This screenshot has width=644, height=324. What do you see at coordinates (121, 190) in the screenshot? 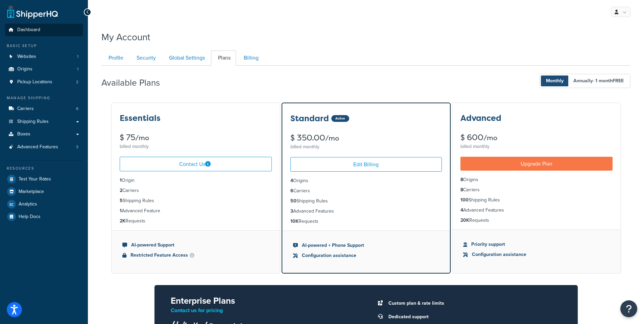
I see `strong: 2` at bounding box center [121, 190].